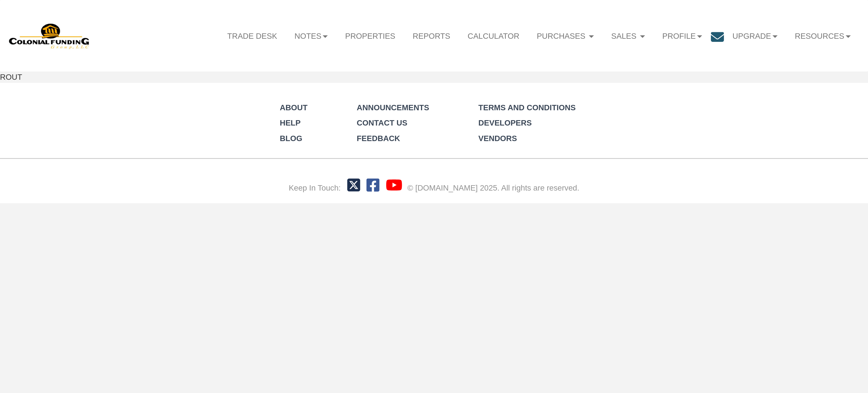 Image resolution: width=868 pixels, height=393 pixels. Describe the element at coordinates (505, 123) in the screenshot. I see `a: Developers` at that location.